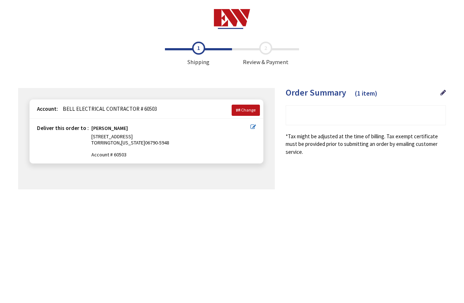 This screenshot has width=464, height=303. Describe the element at coordinates (63, 128) in the screenshot. I see `strong: Deliver this order to :` at that location.